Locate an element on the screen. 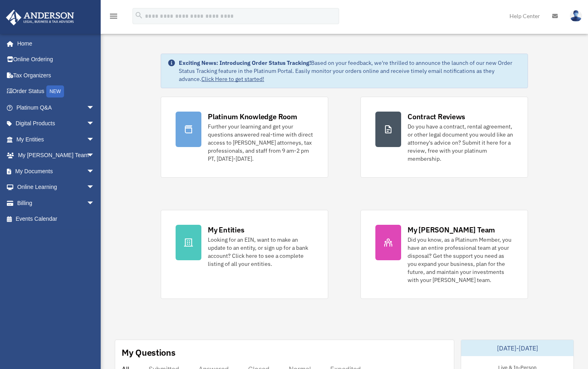 The width and height of the screenshot is (588, 369). a: Contract Reviews Do you have a contract, rental agreement, or other legal document you would like... is located at coordinates (444, 137).